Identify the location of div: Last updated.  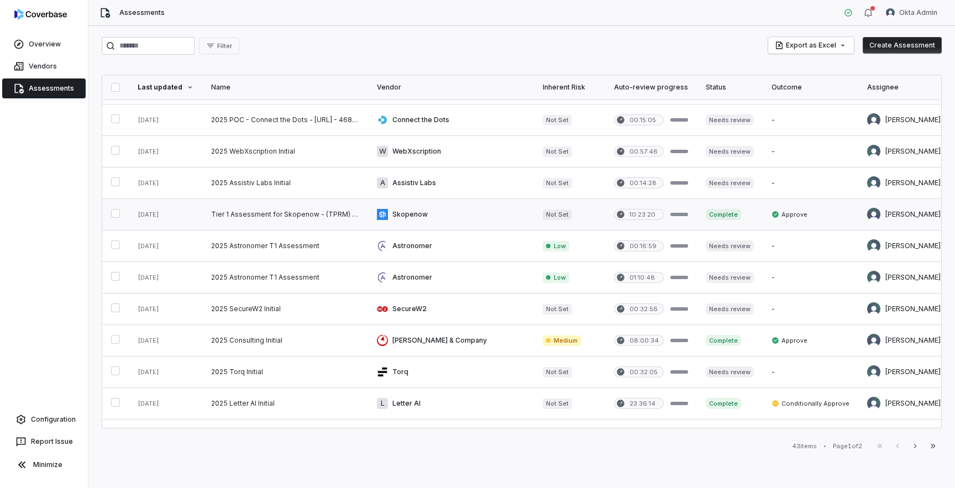
(165, 87).